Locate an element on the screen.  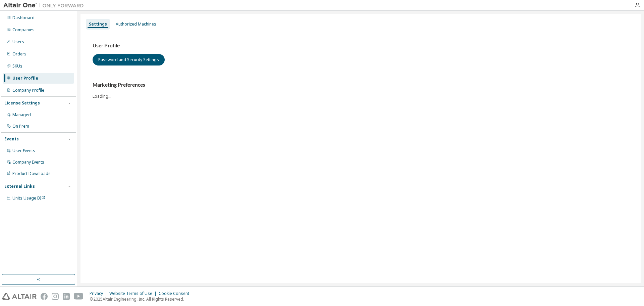
div: Cookie Consent is located at coordinates (175, 293).